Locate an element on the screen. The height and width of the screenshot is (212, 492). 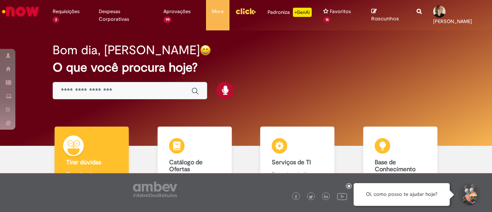
p: Tirar dúvidas com Lupi Assist e Gen Ai is located at coordinates (92, 178).